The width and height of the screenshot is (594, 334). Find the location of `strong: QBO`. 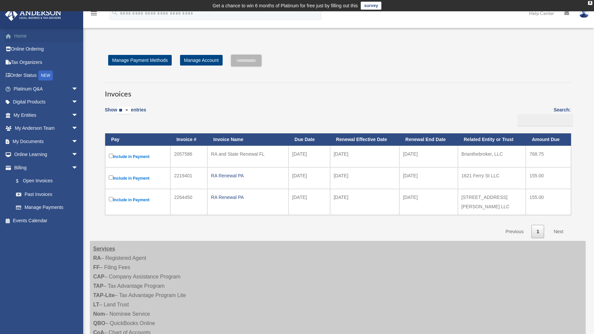

strong: QBO is located at coordinates (99, 323).